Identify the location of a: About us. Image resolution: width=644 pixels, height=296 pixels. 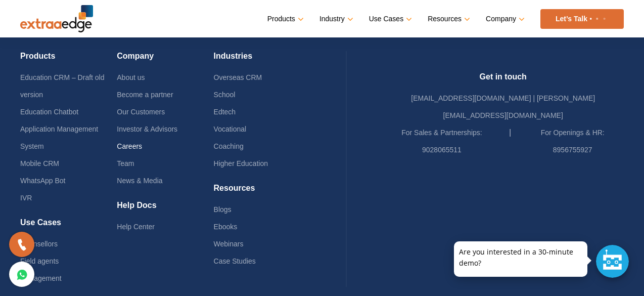
(131, 77).